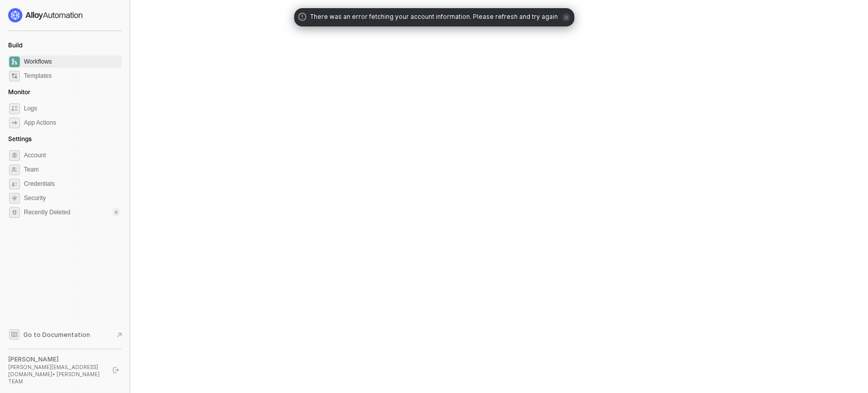 The width and height of the screenshot is (868, 393). I want to click on span: Monitor, so click(19, 92).